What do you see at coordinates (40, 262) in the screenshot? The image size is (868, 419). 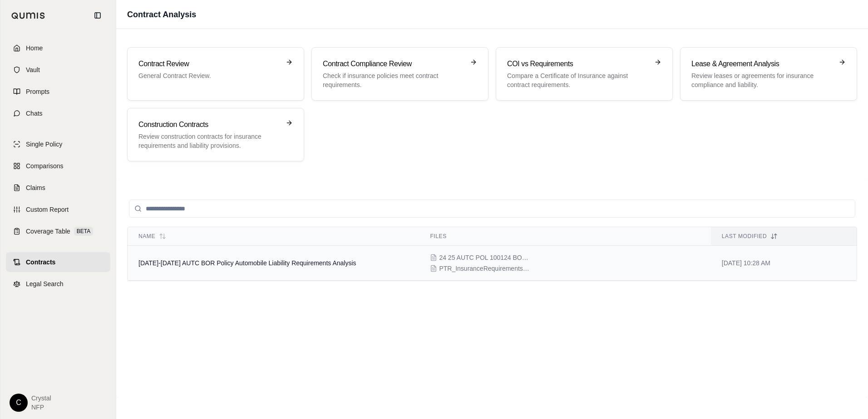 I see `span: Contracts` at bounding box center [40, 262].